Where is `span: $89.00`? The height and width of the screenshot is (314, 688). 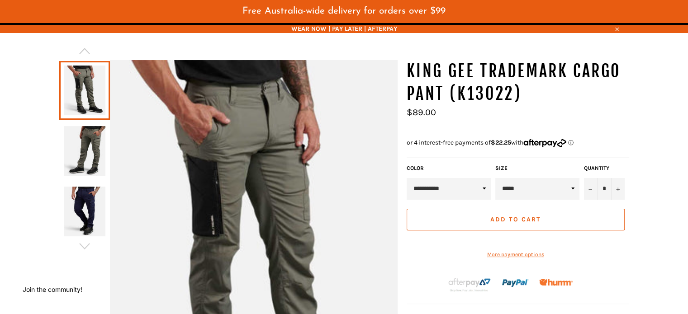 span: $89.00 is located at coordinates (421, 112).